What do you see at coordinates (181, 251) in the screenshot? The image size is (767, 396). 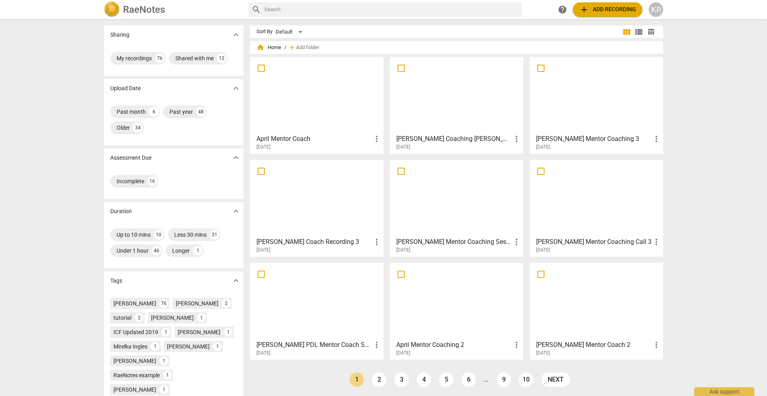 I see `div: Longer` at bounding box center [181, 251].